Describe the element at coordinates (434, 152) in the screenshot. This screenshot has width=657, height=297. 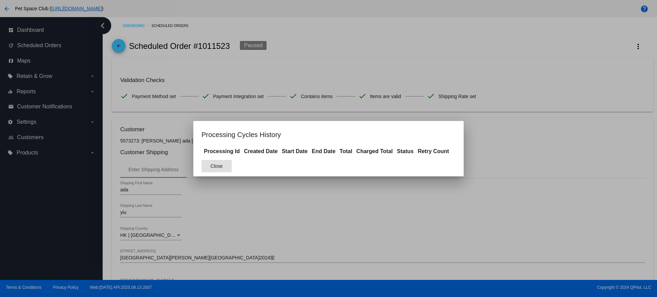
I see `th: Retry Count` at that location.